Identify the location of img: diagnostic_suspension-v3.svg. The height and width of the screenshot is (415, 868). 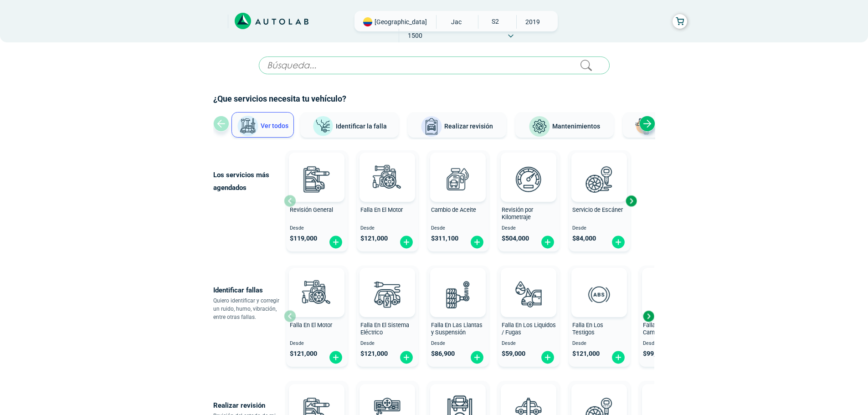
(458, 295).